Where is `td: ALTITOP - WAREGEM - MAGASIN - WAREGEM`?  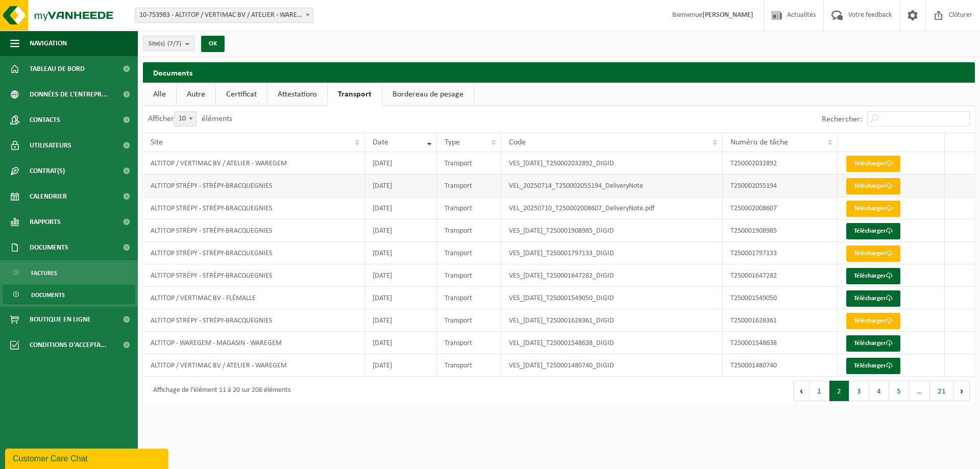
td: ALTITOP - WAREGEM - MAGASIN - WAREGEM is located at coordinates (254, 343).